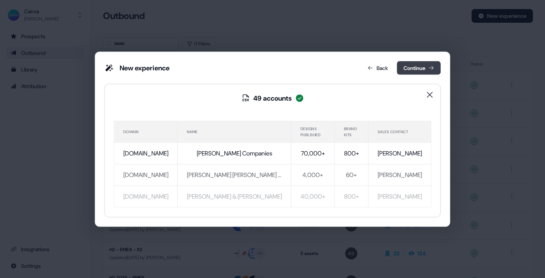  Describe the element at coordinates (273, 98) in the screenshot. I see `b: 49 accounts` at that location.